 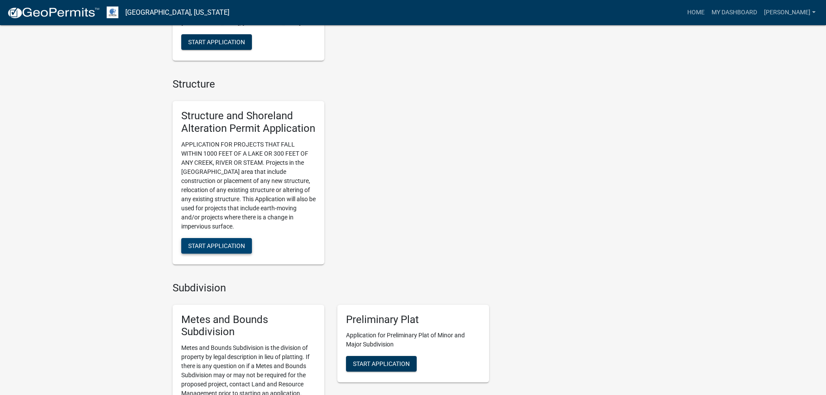 What do you see at coordinates (249, 326) in the screenshot?
I see `h5: Metes and Bounds Subdivision` at bounding box center [249, 326].